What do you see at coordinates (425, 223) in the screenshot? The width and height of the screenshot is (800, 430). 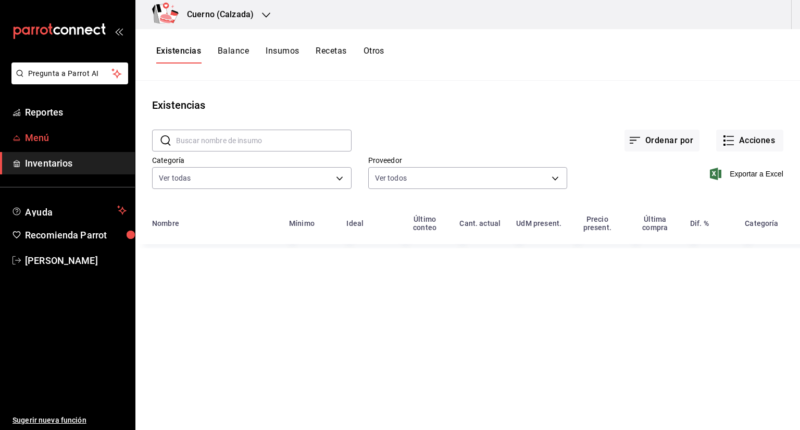 I see `div: Último conteo` at bounding box center [425, 223].